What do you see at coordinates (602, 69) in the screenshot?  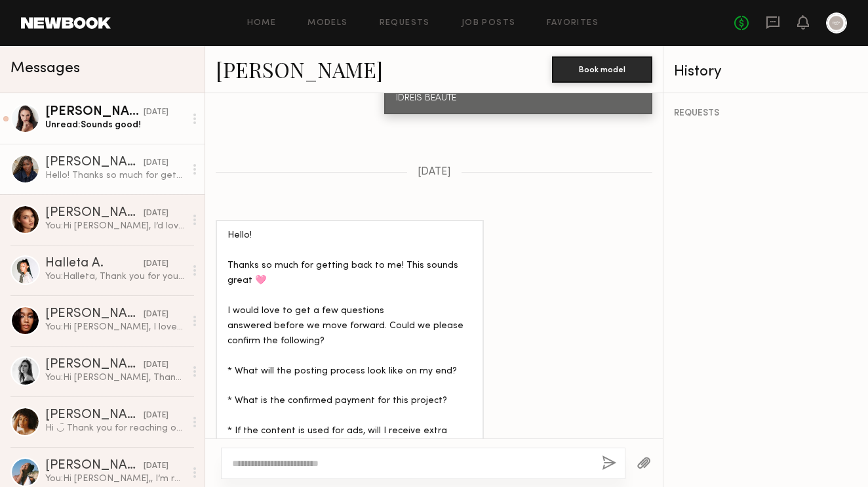 I see `button: Book model` at bounding box center [602, 69].